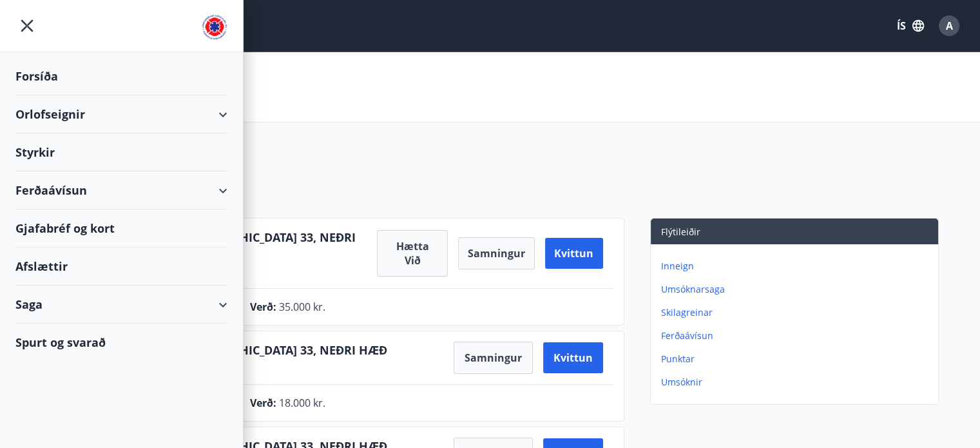  I want to click on div: Afslættir, so click(121, 266).